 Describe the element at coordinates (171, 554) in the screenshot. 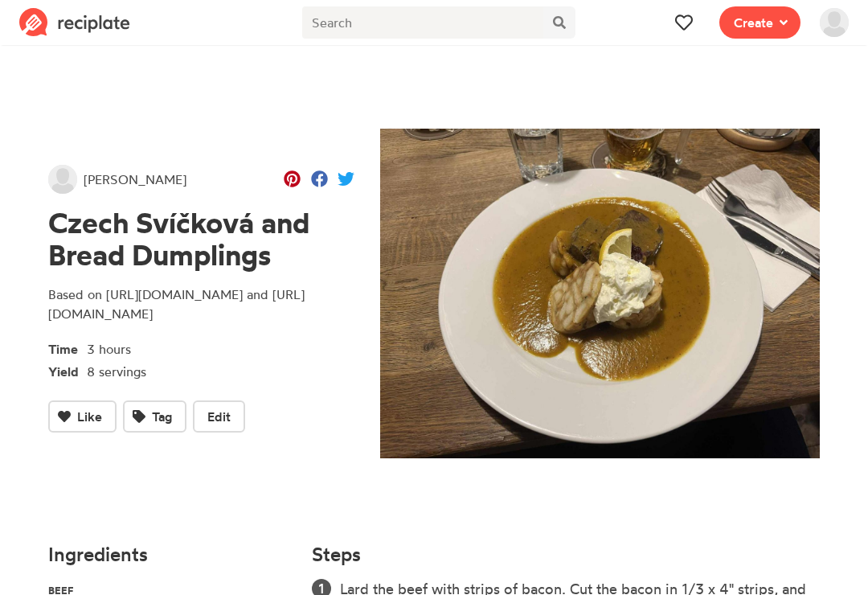

I see `h4: Ingredients` at that location.